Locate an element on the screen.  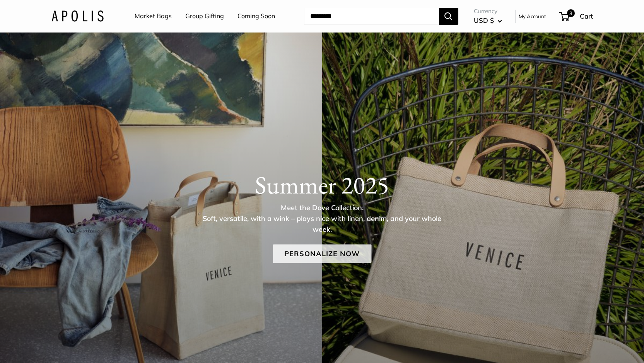
span: Currency is located at coordinates (487, 11).